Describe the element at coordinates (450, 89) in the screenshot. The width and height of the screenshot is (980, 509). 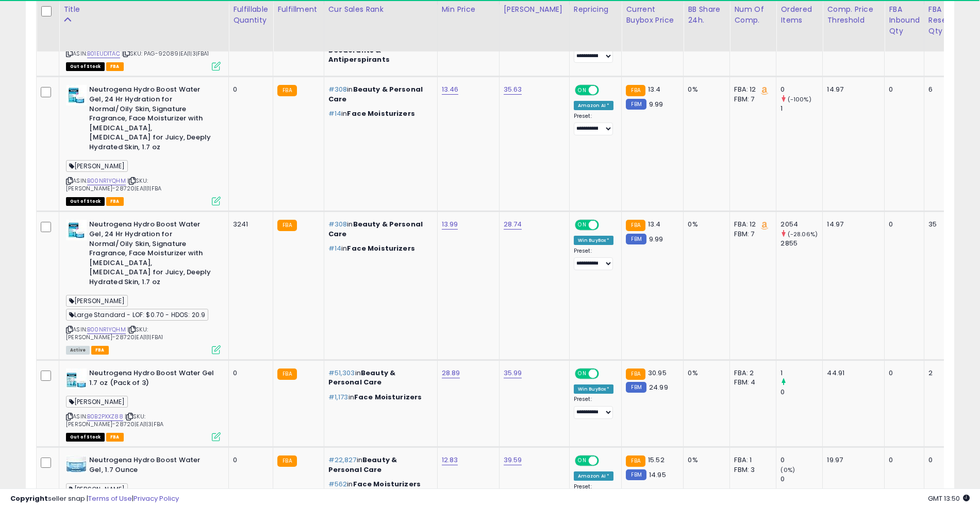
I see `a: 13.46` at that location.